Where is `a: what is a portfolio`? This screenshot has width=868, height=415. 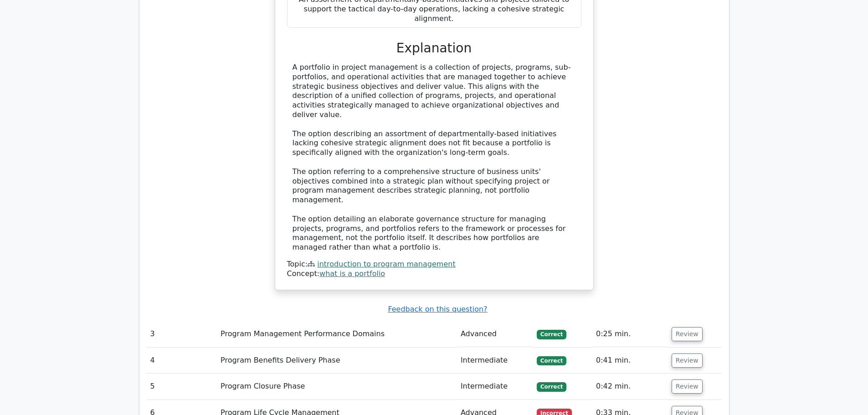 a: what is a portfolio is located at coordinates (353, 273).